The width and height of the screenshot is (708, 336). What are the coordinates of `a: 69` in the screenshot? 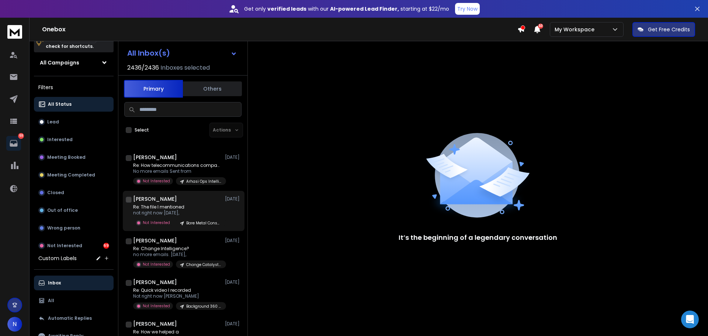 It's located at (14, 143).